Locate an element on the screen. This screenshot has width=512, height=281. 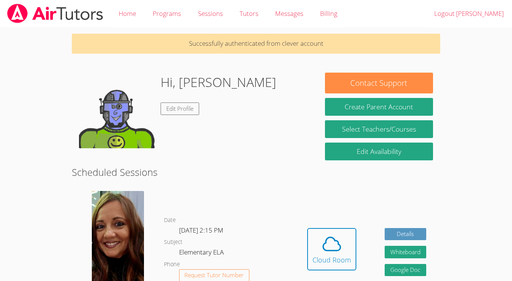
button: Contact Support is located at coordinates (379, 83).